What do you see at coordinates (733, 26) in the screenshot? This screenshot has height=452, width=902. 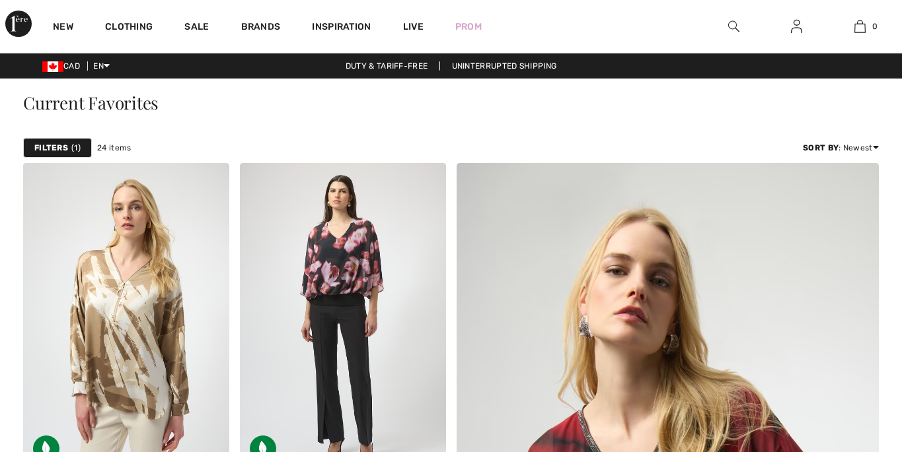 I see `img: search the website` at bounding box center [733, 26].